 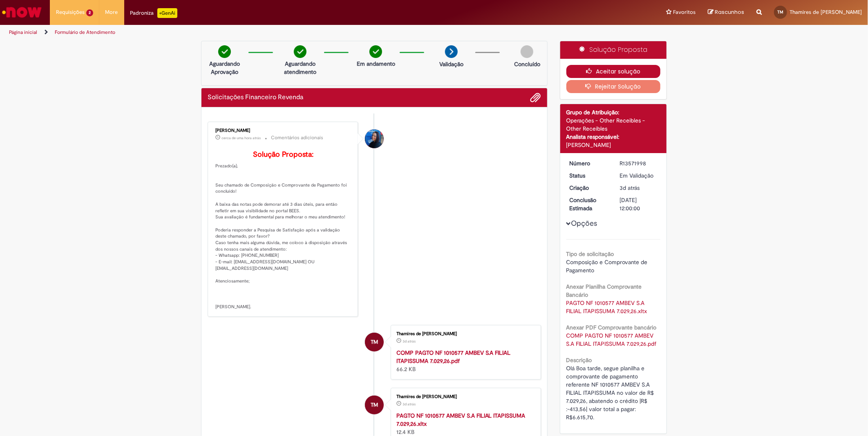 What do you see at coordinates (527, 64) in the screenshot?
I see `p: Concluído` at bounding box center [527, 64].